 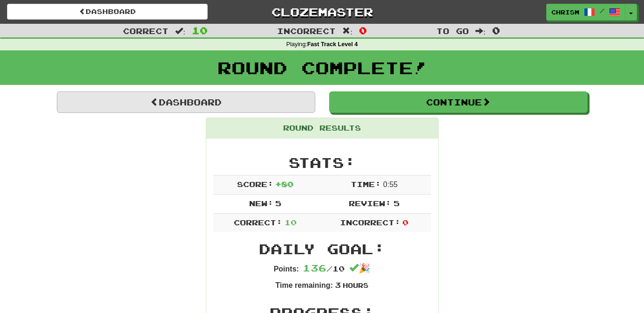 I want to click on a: Clozemaster, so click(x=322, y=11).